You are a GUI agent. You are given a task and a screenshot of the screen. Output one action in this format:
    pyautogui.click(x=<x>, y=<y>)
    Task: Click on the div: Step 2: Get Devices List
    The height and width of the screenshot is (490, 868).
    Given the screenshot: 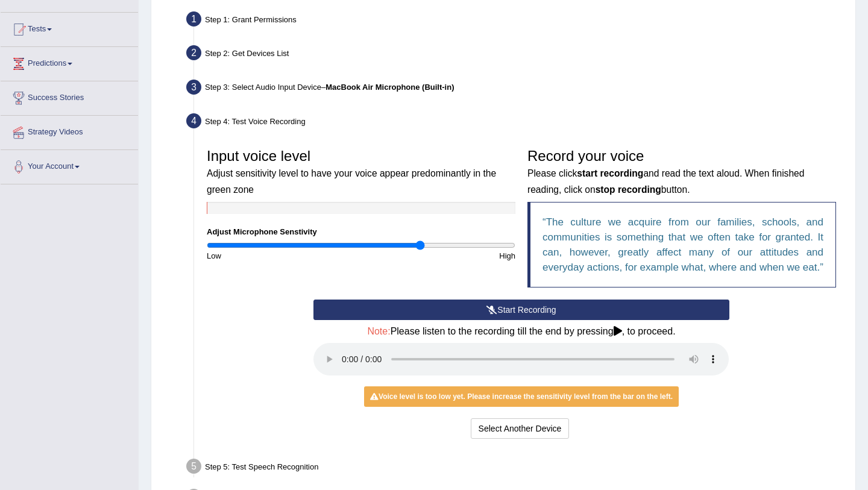 What is the action you would take?
    pyautogui.click(x=515, y=55)
    